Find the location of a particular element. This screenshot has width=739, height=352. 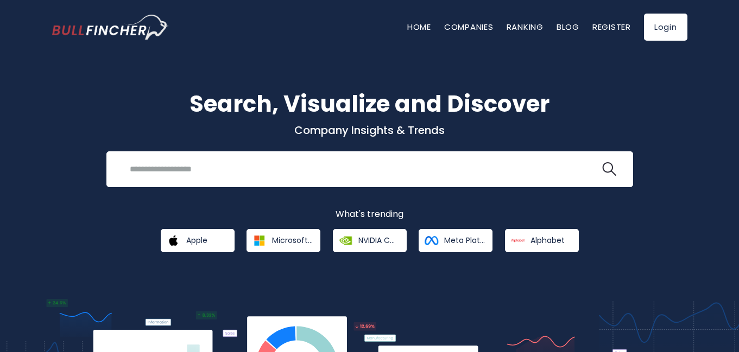

a: Microsoft Corporation is located at coordinates (283, 240).